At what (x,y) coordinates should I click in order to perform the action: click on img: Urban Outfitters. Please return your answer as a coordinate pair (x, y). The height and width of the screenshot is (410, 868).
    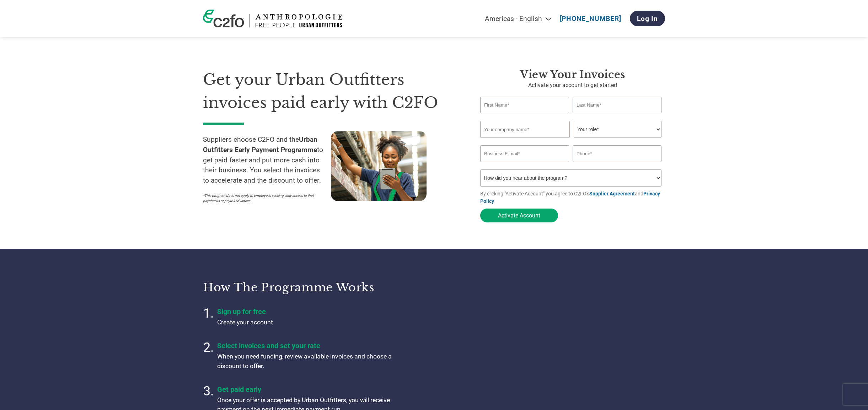
    Looking at the image, I should click on (299, 20).